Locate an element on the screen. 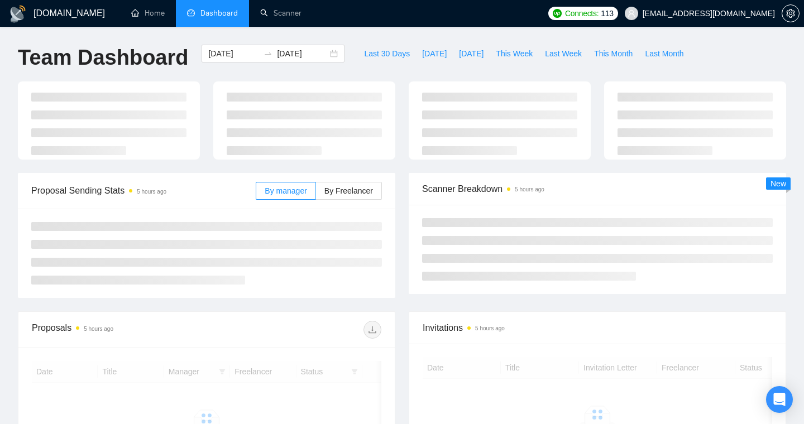 The height and width of the screenshot is (424, 804). span: This Month is located at coordinates (613, 54).